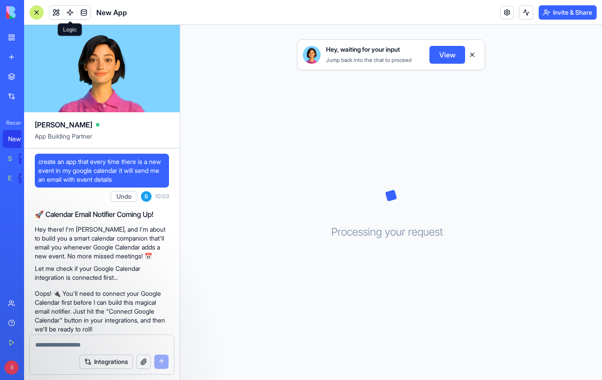 The width and height of the screenshot is (602, 380). What do you see at coordinates (447, 55) in the screenshot?
I see `button: View` at bounding box center [447, 55].